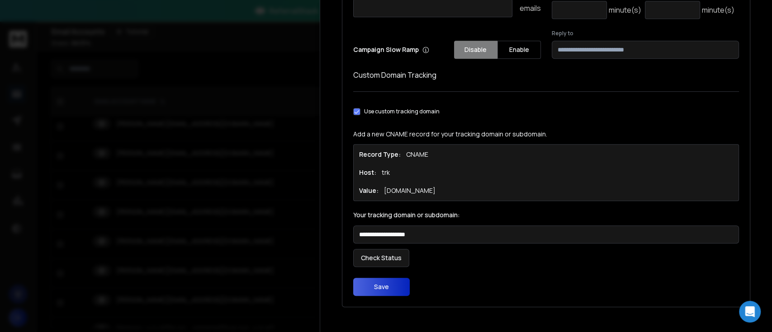  Describe the element at coordinates (367, 173) in the screenshot. I see `h1: Host:` at that location.